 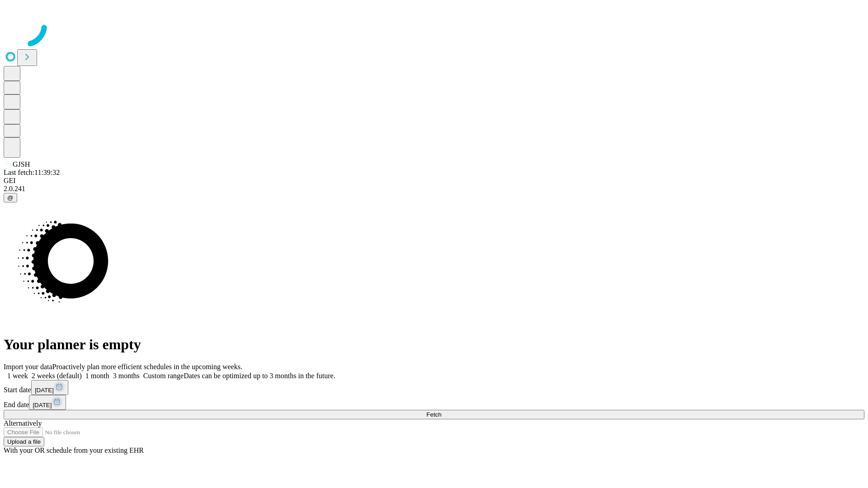 What do you see at coordinates (434, 402) in the screenshot?
I see `div: End date` at bounding box center [434, 402].